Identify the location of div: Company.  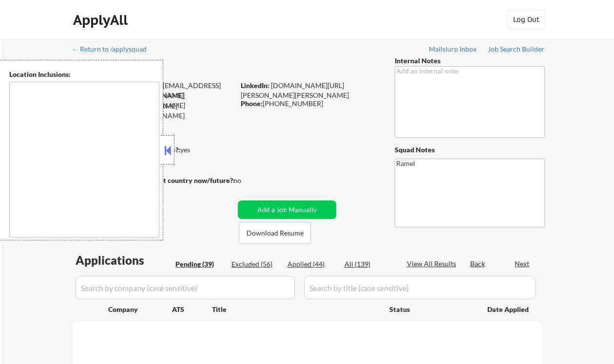
(139, 310).